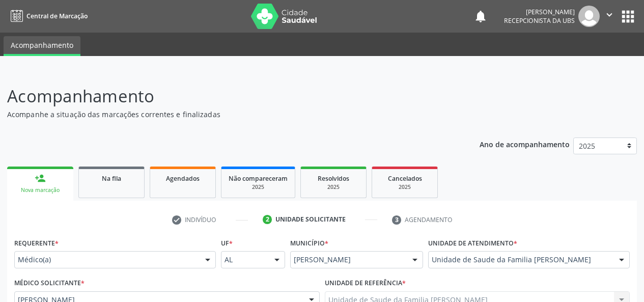 Image resolution: width=644 pixels, height=302 pixels. Describe the element at coordinates (333, 178) in the screenshot. I see `span: Resolvidos` at that location.